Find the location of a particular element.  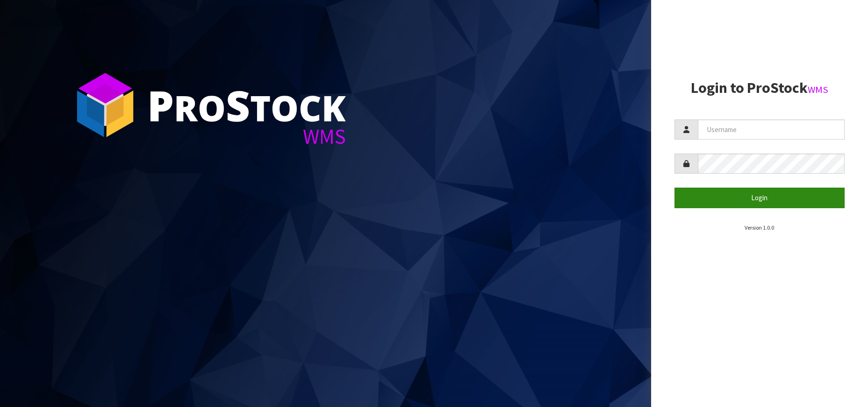

span: S is located at coordinates (238, 105).